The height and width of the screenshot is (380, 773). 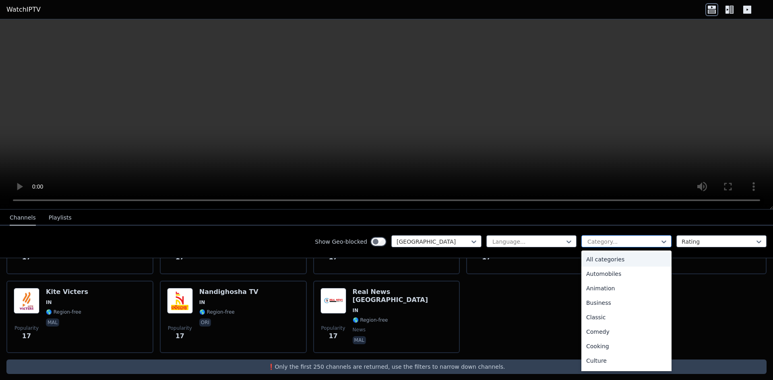 I want to click on label: Show Geo-blocked, so click(x=341, y=242).